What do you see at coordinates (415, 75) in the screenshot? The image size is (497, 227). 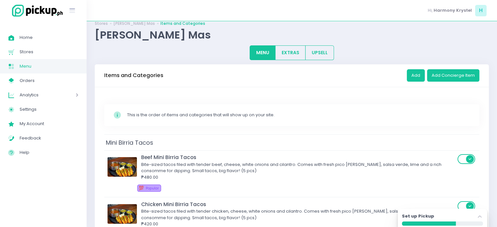 I see `button: Add` at bounding box center [415, 75].